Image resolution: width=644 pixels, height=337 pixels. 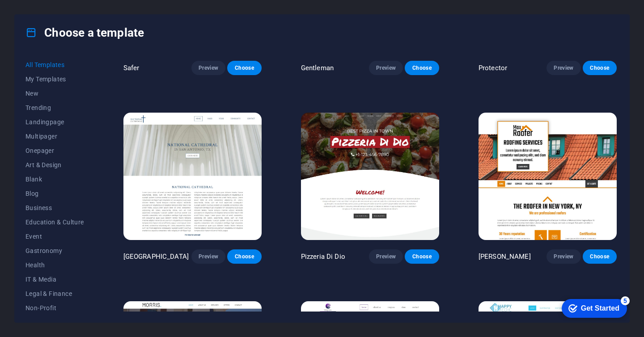 What do you see at coordinates (55, 293) in the screenshot?
I see `button: Legal & Finance` at bounding box center [55, 293].